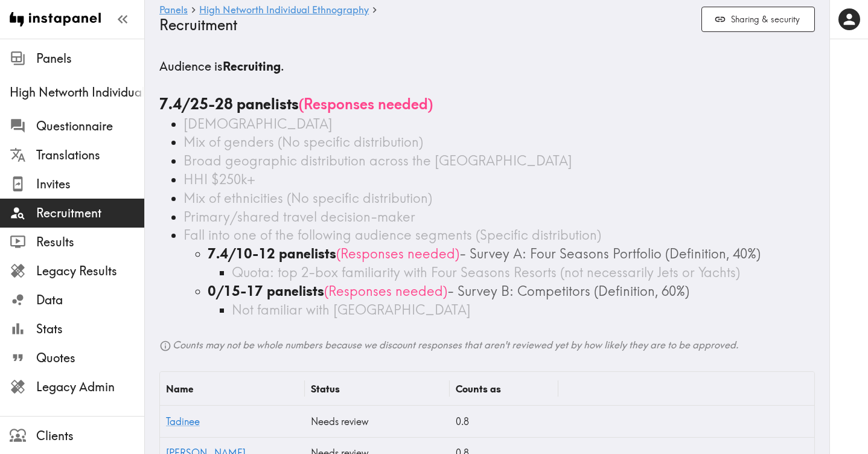  Describe the element at coordinates (300, 217) in the screenshot. I see `span: Primary/shared travel decision-maker` at that location.